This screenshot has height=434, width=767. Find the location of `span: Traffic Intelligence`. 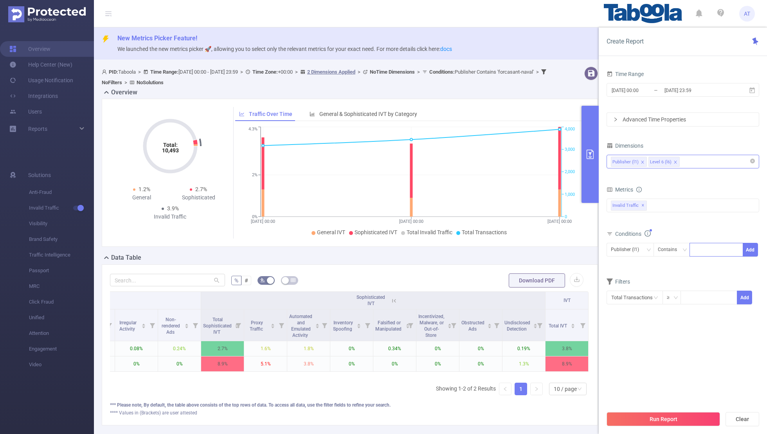

span: Traffic Intelligence is located at coordinates (61, 255).